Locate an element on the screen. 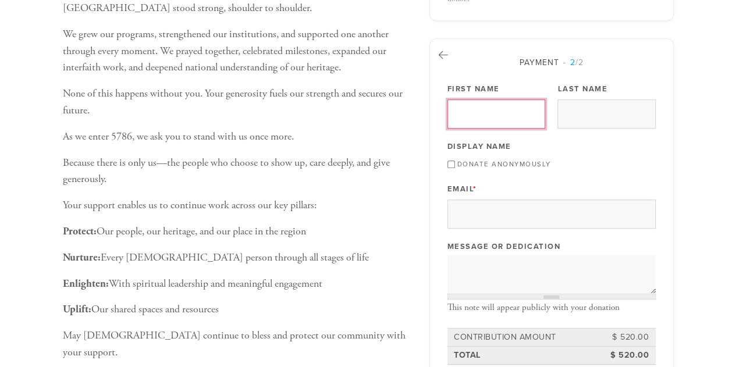 This screenshot has width=736, height=367. td: Total is located at coordinates (525, 355).